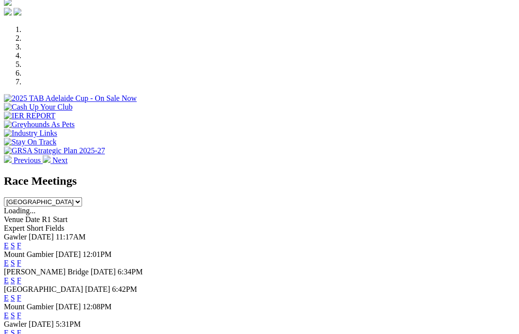 This screenshot has width=519, height=334. Describe the element at coordinates (35, 228) in the screenshot. I see `span: Short` at that location.